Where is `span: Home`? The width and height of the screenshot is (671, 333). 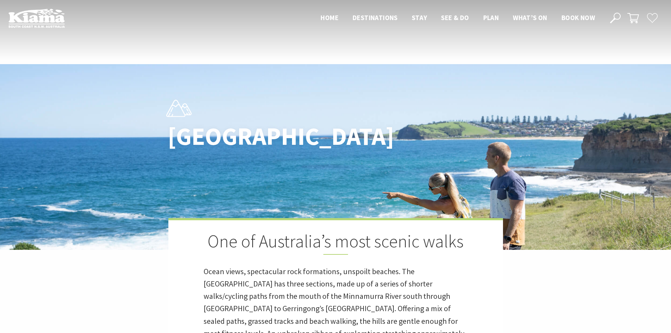 span: Home is located at coordinates (329, 18).